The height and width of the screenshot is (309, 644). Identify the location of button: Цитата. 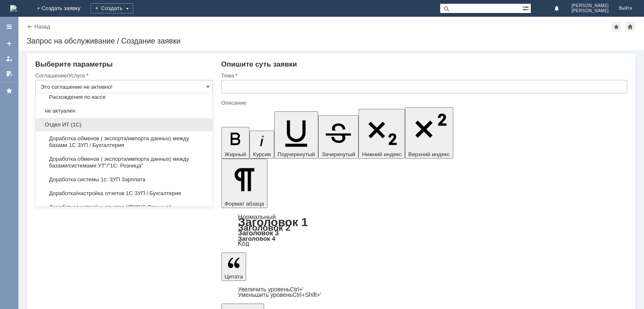
(234, 267).